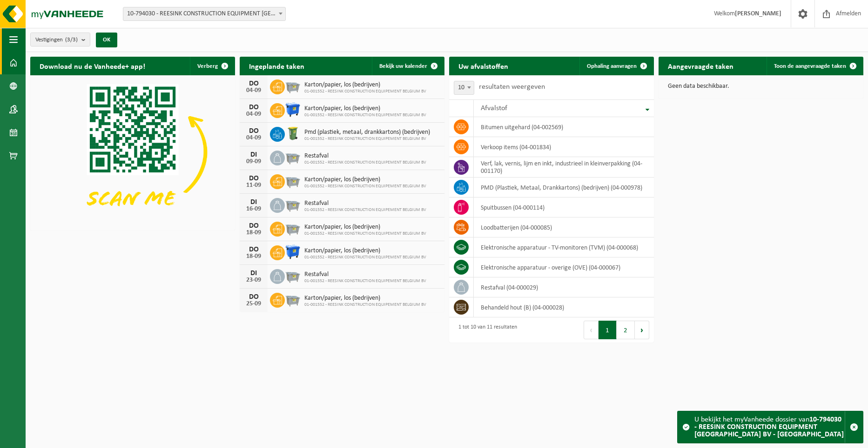  I want to click on a: Bekijk uw kalender, so click(408, 66).